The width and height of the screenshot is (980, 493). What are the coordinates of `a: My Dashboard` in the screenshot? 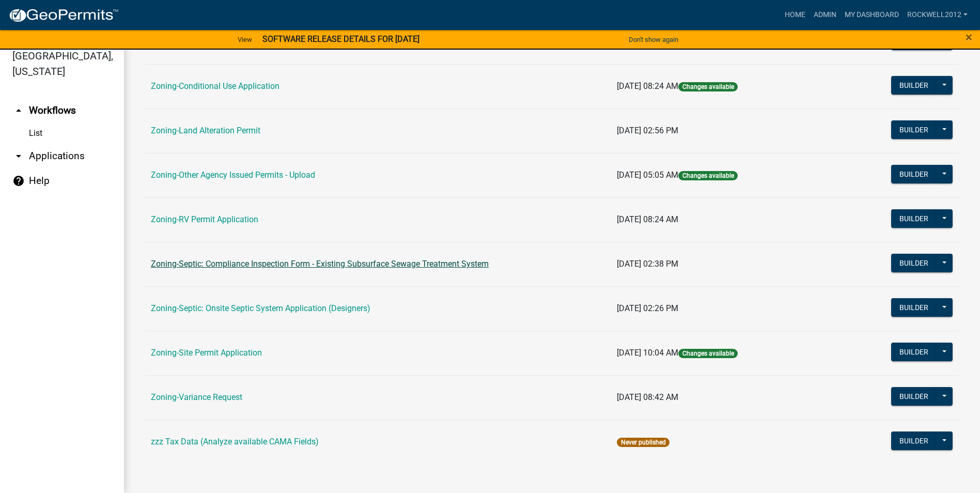 It's located at (871, 15).